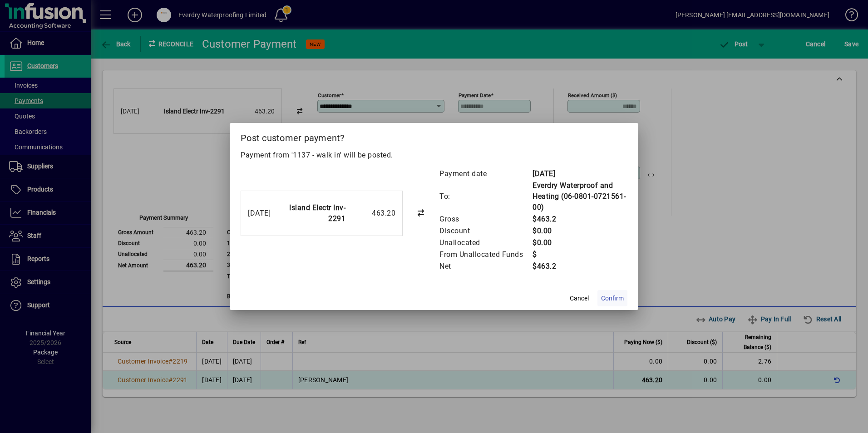 The width and height of the screenshot is (868, 433). What do you see at coordinates (580, 196) in the screenshot?
I see `td: Everdry Waterproof and Heating (06-0801-0721561-00)` at bounding box center [580, 196].